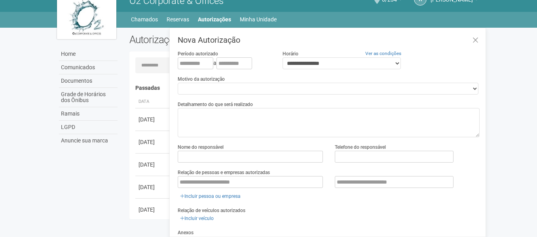  Describe the element at coordinates (178, 19) in the screenshot. I see `a: Reservas` at that location.